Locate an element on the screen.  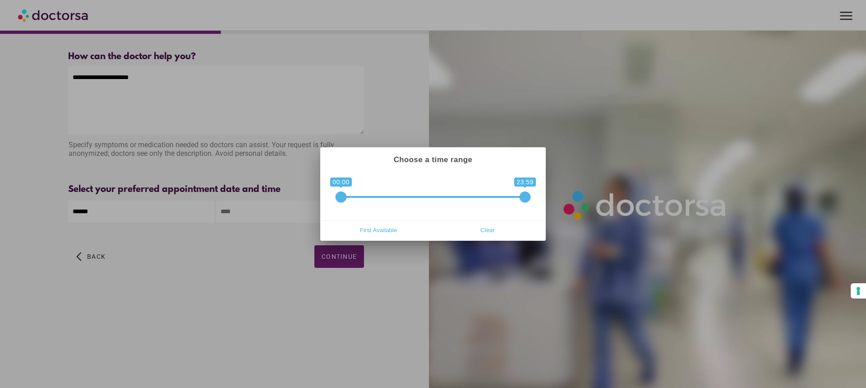
strong: Choose a time range is located at coordinates (433, 159).